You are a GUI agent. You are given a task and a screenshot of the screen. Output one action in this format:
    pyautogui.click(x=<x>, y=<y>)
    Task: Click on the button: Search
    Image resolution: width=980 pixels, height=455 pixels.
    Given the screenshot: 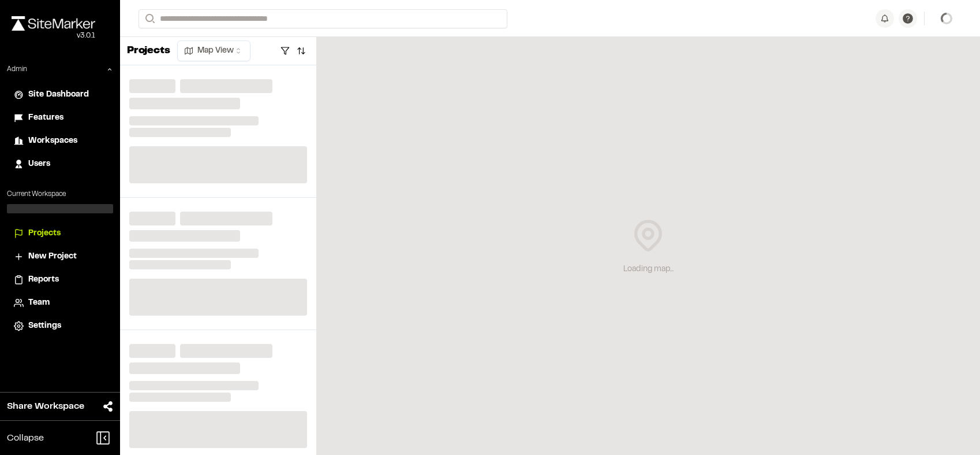 What is the action you would take?
    pyautogui.click(x=149, y=19)
    